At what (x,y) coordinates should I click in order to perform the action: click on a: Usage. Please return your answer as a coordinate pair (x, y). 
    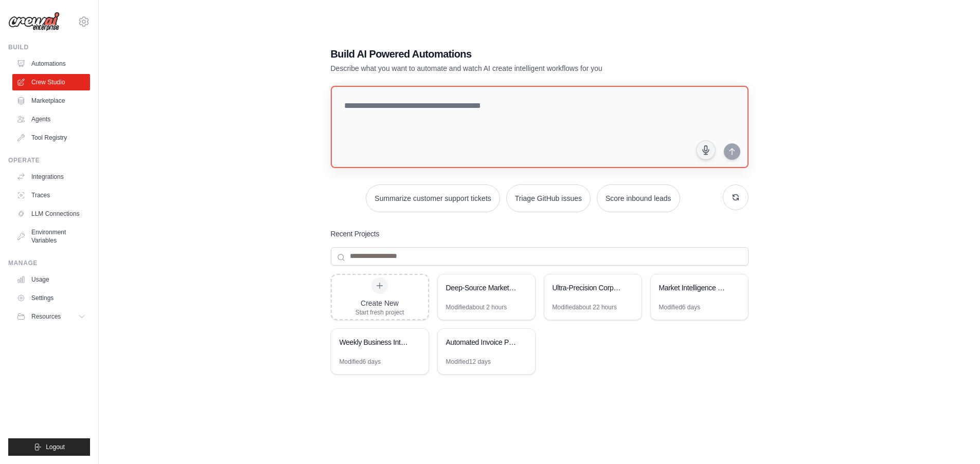
    Looking at the image, I should click on (51, 280).